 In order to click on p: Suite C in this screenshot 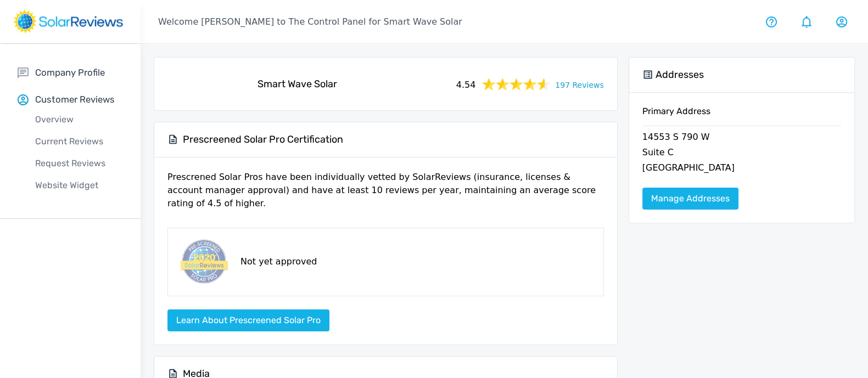, I will do `click(742, 153)`.